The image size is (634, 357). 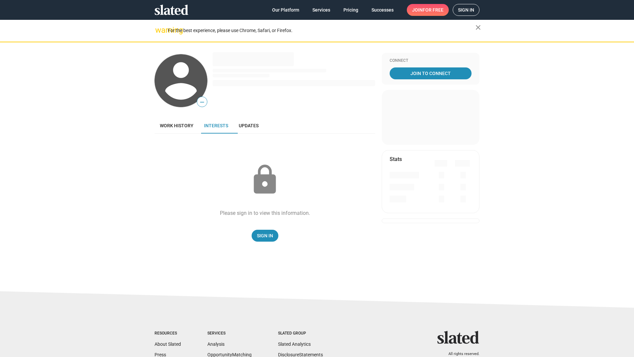 I want to click on a: Successes, so click(x=382, y=10).